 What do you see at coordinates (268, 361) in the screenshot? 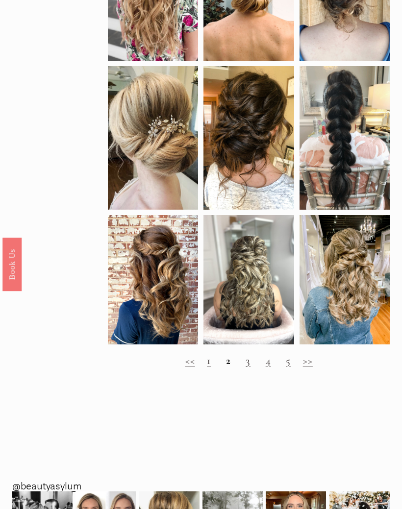
I see `a: 4` at bounding box center [268, 361].